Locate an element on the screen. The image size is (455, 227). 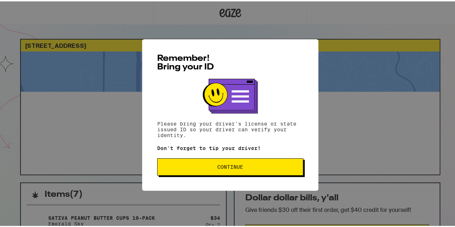
span: Hi. Need any help? is located at coordinates (28, 8).